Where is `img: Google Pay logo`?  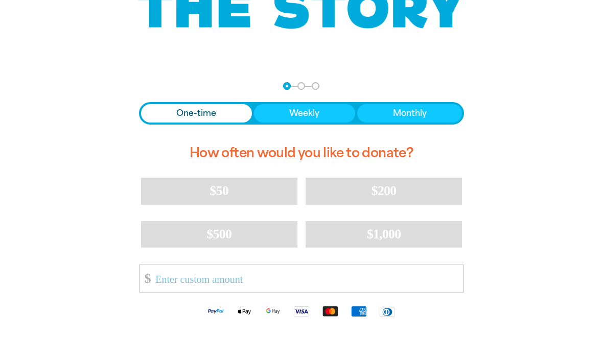 img: Google Pay logo is located at coordinates (273, 311).